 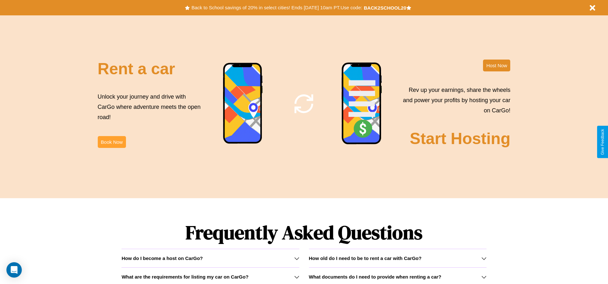 I want to click on b: BACK2SCHOOL20, so click(x=385, y=8).